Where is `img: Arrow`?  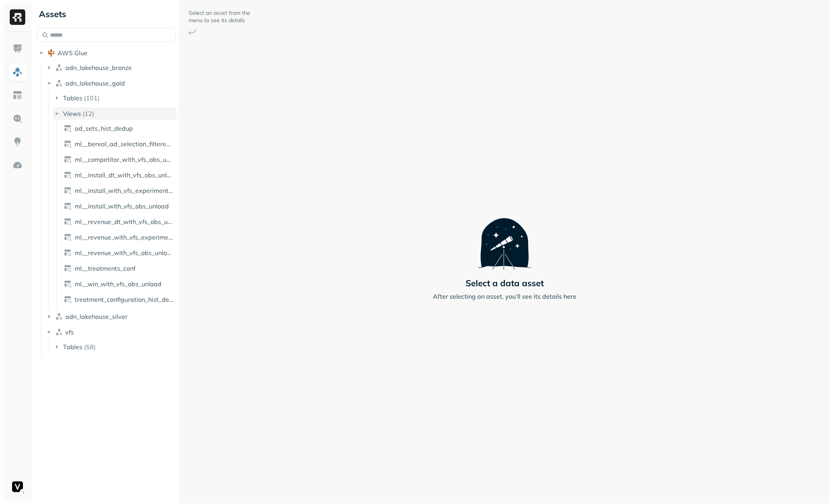 img: Arrow is located at coordinates (192, 32).